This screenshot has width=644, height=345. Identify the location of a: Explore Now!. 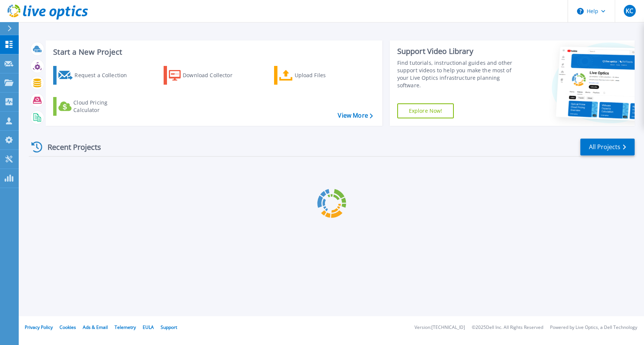
(426, 111).